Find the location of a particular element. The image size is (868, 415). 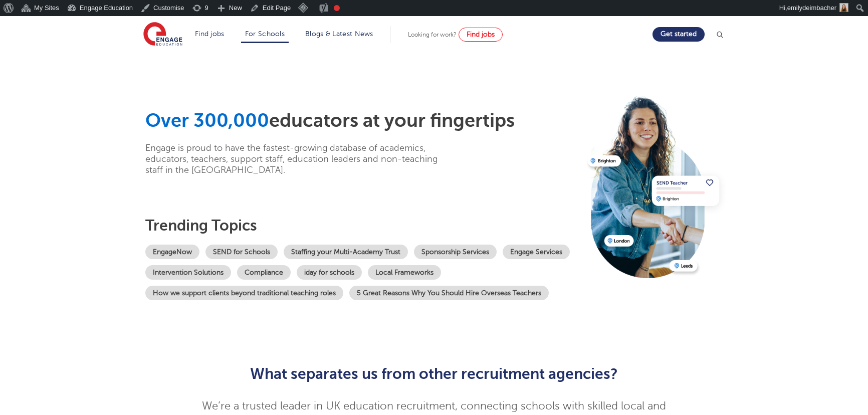

a: How we support clients beyond traditional teaching roles is located at coordinates (244, 293).